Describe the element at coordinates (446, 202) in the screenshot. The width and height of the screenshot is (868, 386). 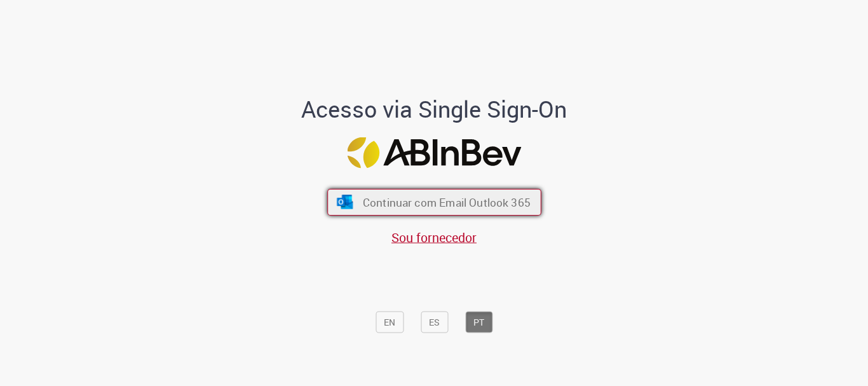
I see `span: Continuar com Email Outlook 365` at that location.